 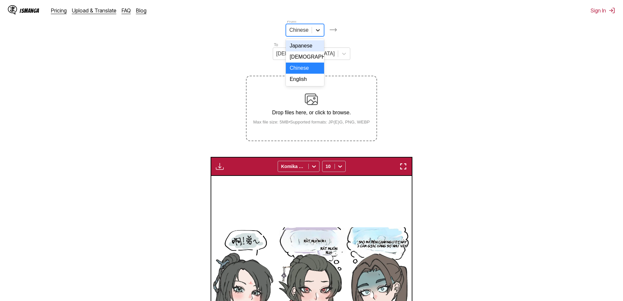 I want to click on p: ・Tôi sao mà bên cạnh người này lại có cảm giác đáng sợ như vậy, so click(x=377, y=243).